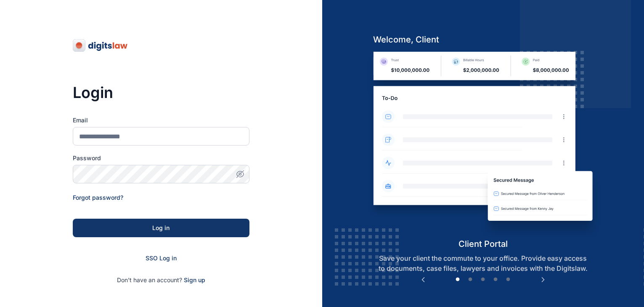 The width and height of the screenshot is (644, 307). Describe the element at coordinates (161, 258) in the screenshot. I see `a: SSO Log in` at that location.